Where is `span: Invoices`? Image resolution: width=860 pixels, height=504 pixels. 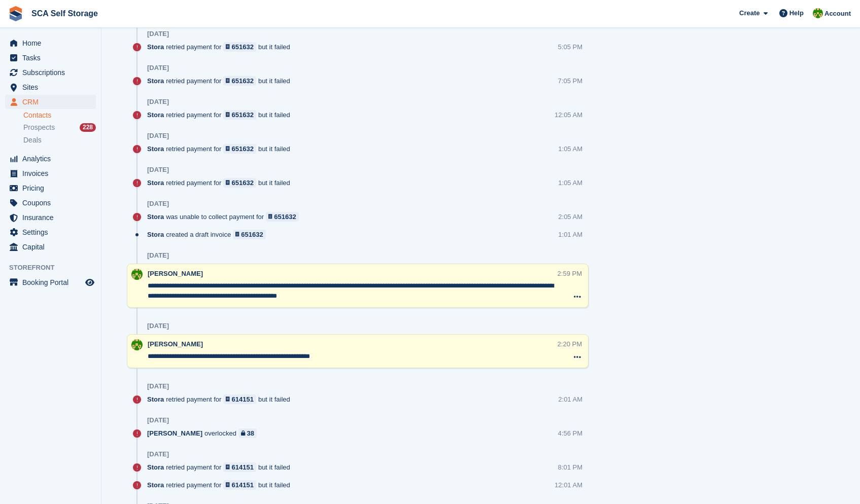
span: Invoices is located at coordinates (53, 173).